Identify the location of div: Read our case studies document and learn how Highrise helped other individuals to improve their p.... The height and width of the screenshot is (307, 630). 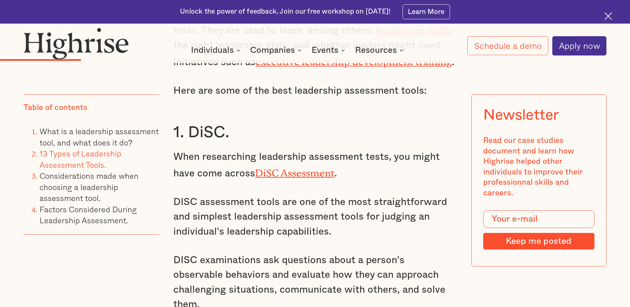
(539, 167).